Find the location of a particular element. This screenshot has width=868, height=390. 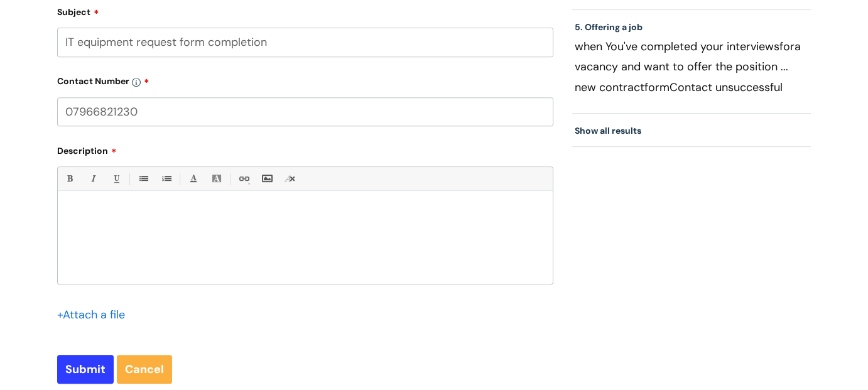

a: Back Color is located at coordinates (216, 179).